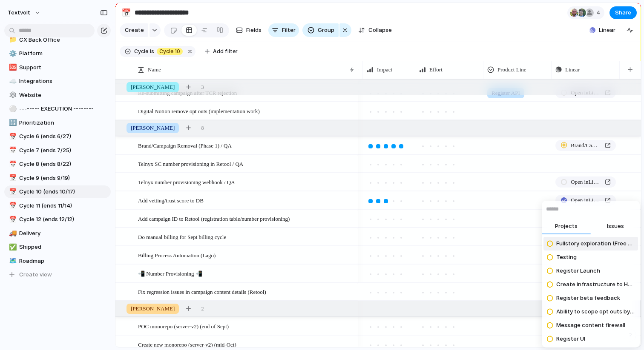  I want to click on span: Register UI, so click(571, 339).